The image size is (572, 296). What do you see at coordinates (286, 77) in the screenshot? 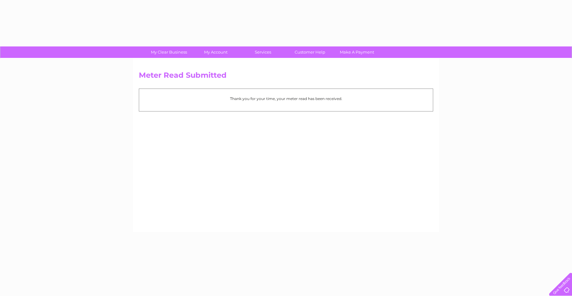
I see `h2: Meter Read Submitted` at bounding box center [286, 77].